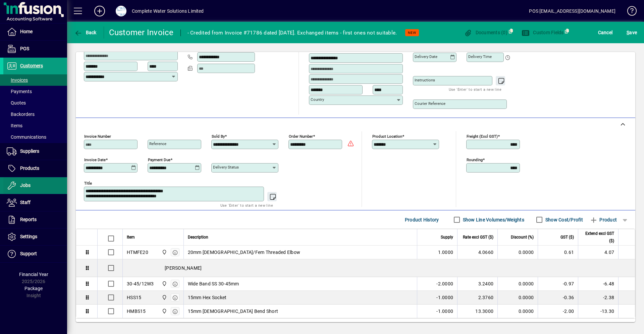 The height and width of the screenshot is (334, 644). What do you see at coordinates (388, 47) in the screenshot?
I see `a: View on map` at bounding box center [388, 47].